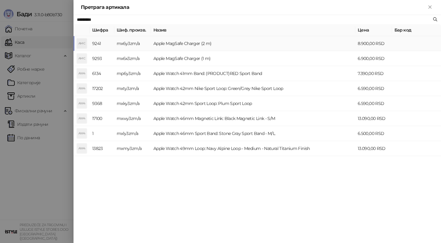  What do you see at coordinates (133, 149) in the screenshot?
I see `td: mxmy3zm/a` at bounding box center [133, 149].